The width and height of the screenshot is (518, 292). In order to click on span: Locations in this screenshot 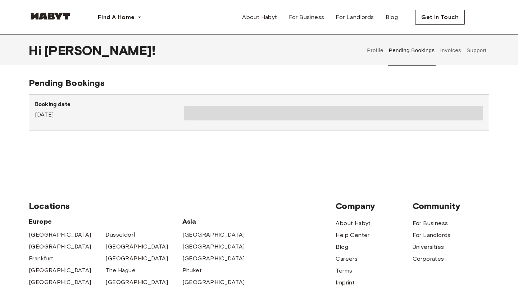, I will do `click(182, 206)`.